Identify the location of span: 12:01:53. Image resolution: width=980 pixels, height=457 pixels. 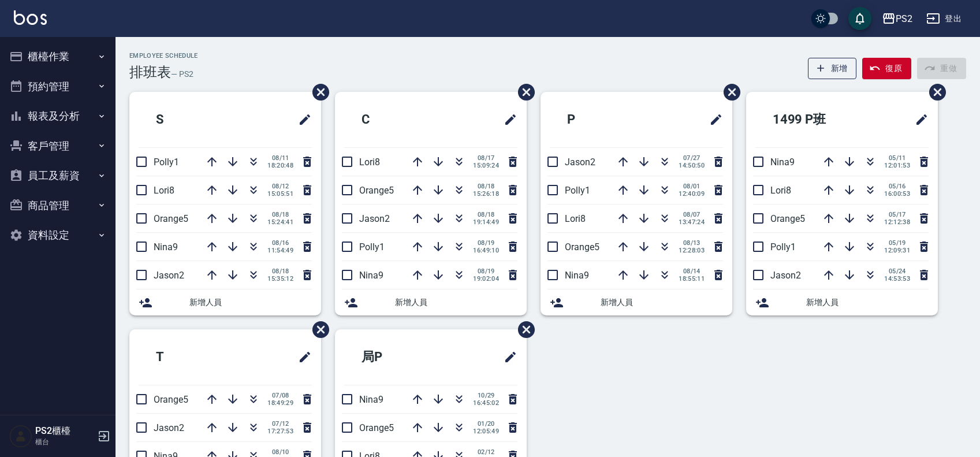
(898, 165).